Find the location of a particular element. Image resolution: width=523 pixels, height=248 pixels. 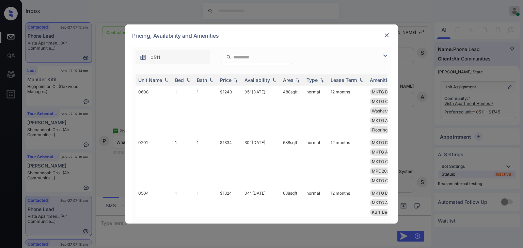

div: Type is located at coordinates (312, 80).